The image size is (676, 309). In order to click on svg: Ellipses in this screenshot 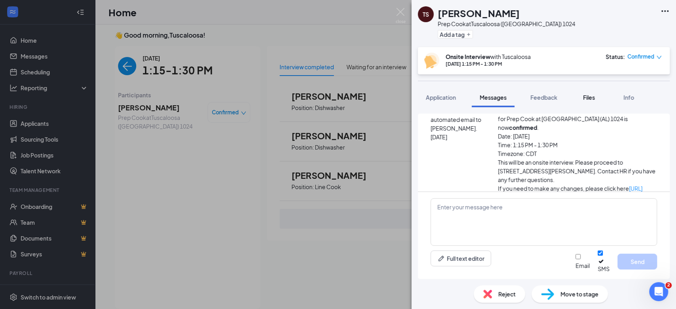, I will do `click(665, 11)`.